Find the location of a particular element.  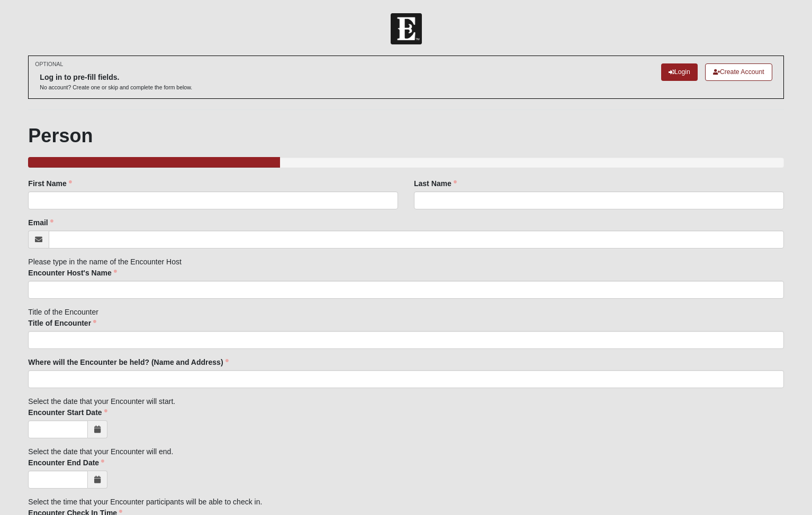

label: Email is located at coordinates (40, 222).